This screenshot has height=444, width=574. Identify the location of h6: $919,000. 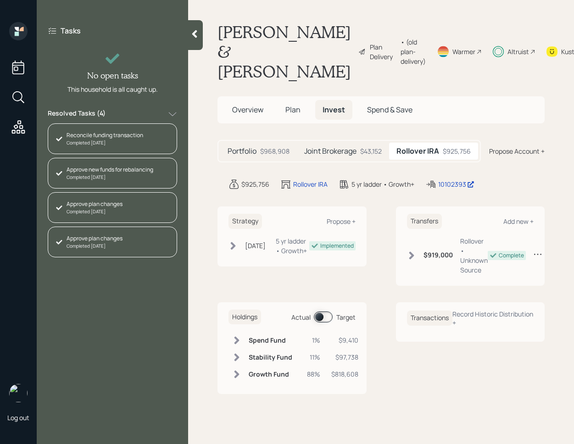
(438, 255).